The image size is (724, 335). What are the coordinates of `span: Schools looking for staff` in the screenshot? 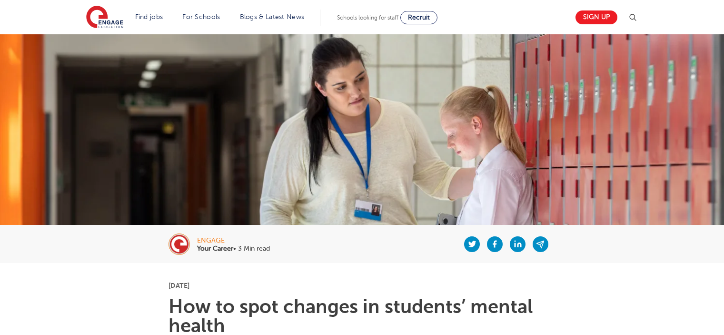 It's located at (368, 18).